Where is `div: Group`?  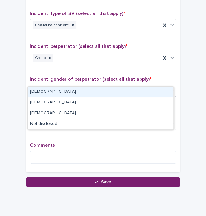 div: Group is located at coordinates (40, 58).